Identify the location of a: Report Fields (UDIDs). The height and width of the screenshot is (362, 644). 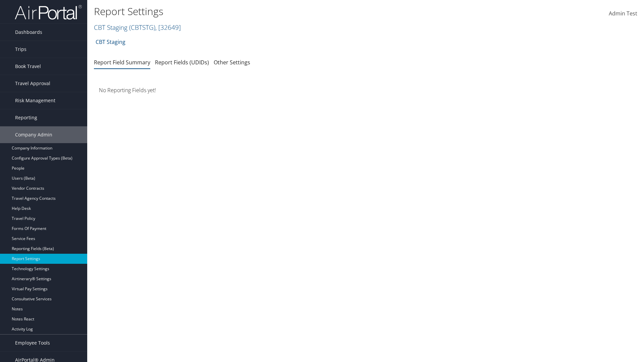
(182, 62).